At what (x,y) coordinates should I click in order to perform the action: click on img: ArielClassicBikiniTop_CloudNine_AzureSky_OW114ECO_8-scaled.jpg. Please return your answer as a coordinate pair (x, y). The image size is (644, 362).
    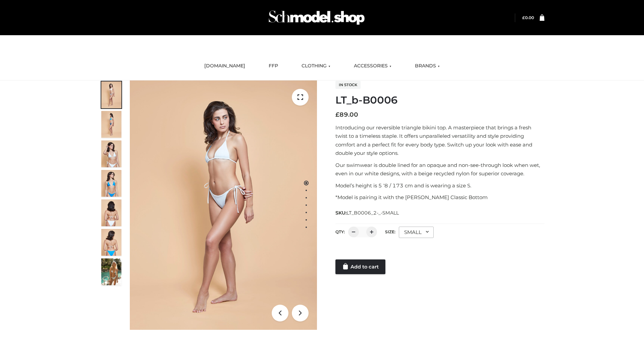
    Looking at the image, I should click on (111, 243).